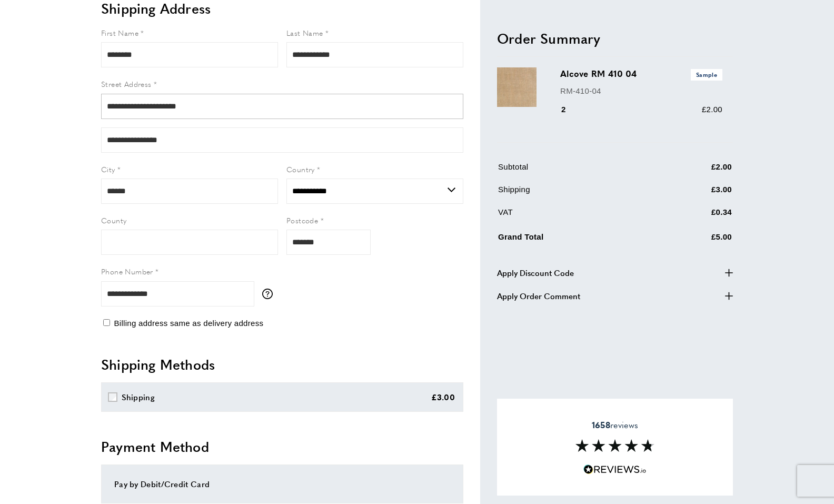 The image size is (834, 504). I want to click on div: £3.00, so click(444, 397).